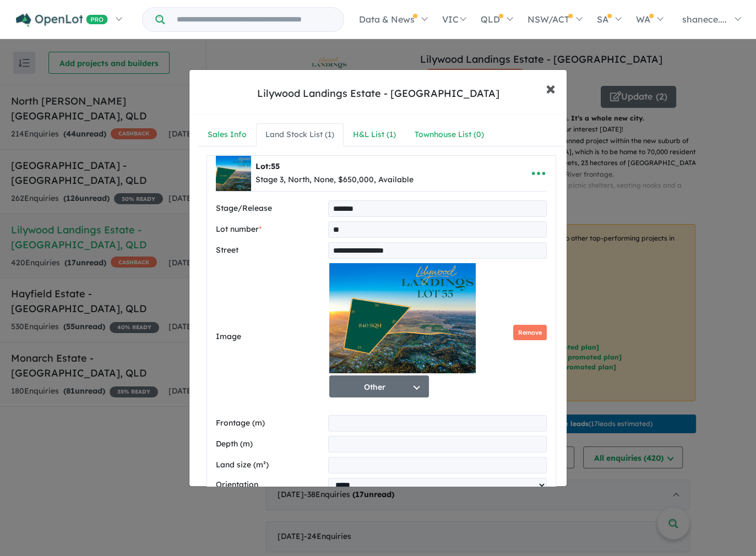 The image size is (756, 556). What do you see at coordinates (269, 444) in the screenshot?
I see `label: Depth (m)` at bounding box center [269, 444].